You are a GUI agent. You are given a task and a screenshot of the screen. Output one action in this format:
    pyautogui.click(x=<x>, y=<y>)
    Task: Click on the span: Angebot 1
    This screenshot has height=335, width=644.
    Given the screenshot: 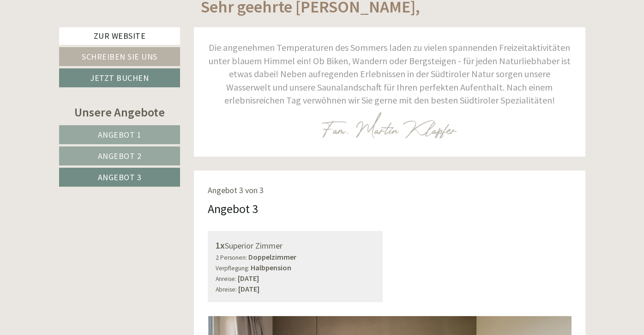 What is the action you would take?
    pyautogui.click(x=119, y=134)
    